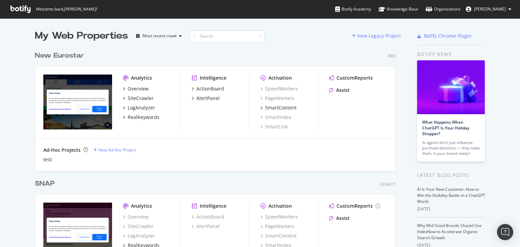  Describe the element at coordinates (81, 36) in the screenshot. I see `div: My Web Properties` at that location.